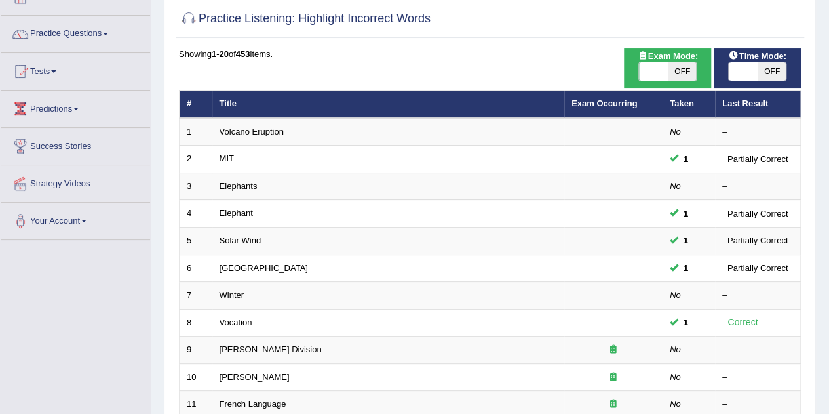  I want to click on a: French Language, so click(253, 403).